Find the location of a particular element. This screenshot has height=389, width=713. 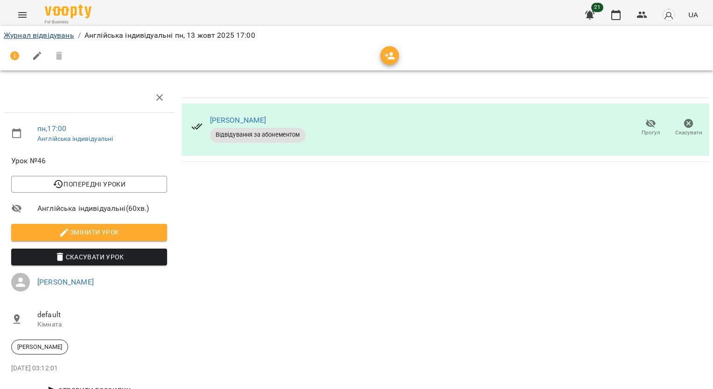

span: Відвідування за абонементом is located at coordinates (258, 135).